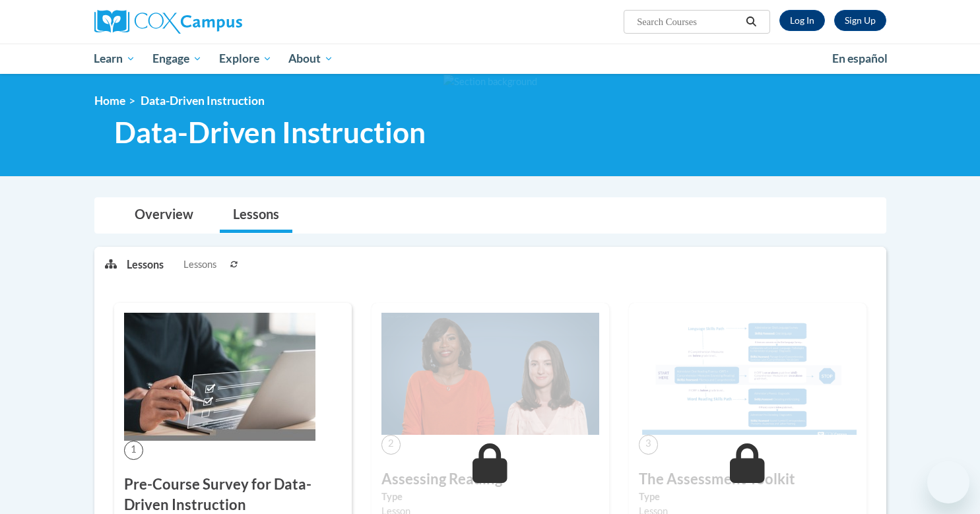  What do you see at coordinates (246, 59) in the screenshot?
I see `span: Explore` at bounding box center [246, 59].